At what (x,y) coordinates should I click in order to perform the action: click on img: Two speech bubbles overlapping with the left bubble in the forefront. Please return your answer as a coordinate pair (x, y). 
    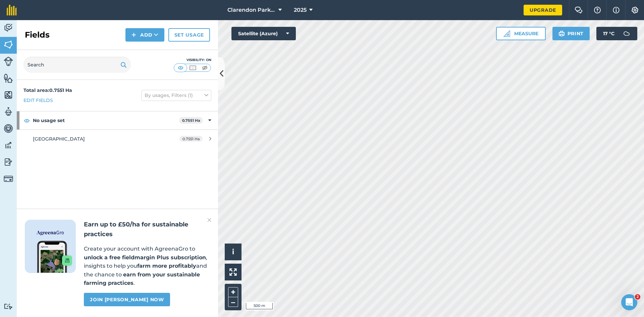
    Looking at the image, I should click on (579, 10).